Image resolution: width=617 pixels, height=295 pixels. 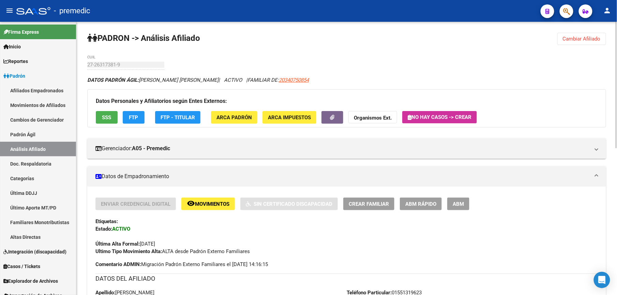 What do you see at coordinates (128, 251) in the screenshot?
I see `strong: Ultimo Tipo Movimiento Alta:` at bounding box center [128, 251].